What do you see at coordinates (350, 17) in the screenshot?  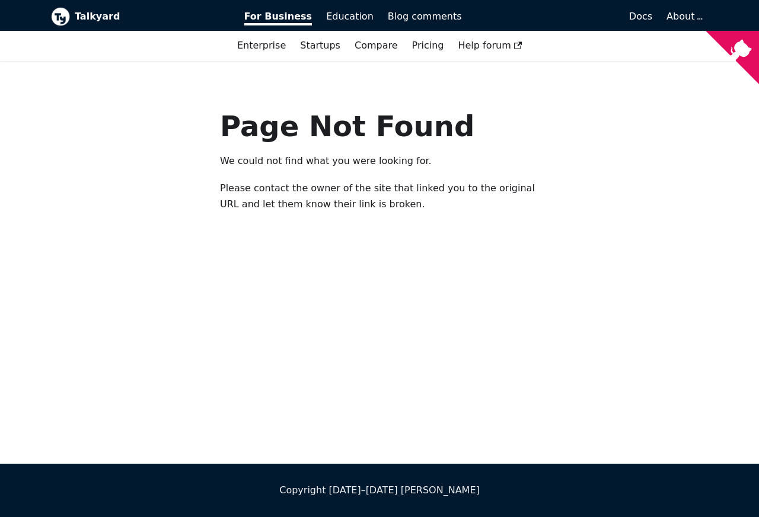 I see `a: Education` at bounding box center [350, 17].